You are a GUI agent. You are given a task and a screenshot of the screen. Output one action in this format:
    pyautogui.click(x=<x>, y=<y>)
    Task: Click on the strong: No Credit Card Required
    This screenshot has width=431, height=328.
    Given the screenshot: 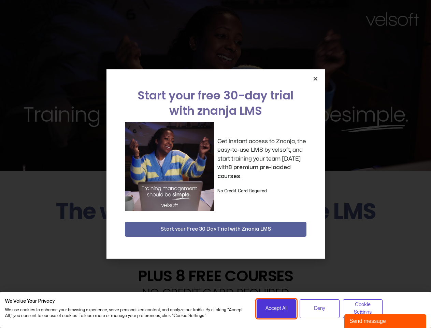 What is the action you would take?
    pyautogui.click(x=242, y=191)
    